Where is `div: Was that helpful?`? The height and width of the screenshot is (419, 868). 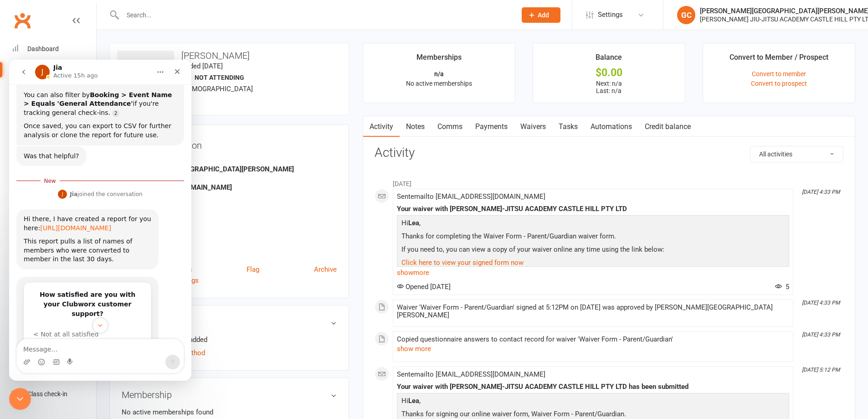 div: Was that helpful? is located at coordinates (42, 97).